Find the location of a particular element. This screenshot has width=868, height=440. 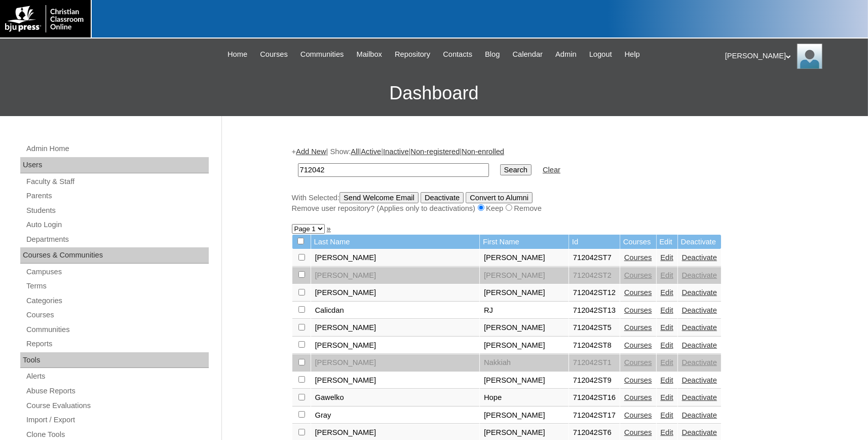

div: Remove user repository? (Applies only to deactivations) Keep Remove is located at coordinates (543, 208).